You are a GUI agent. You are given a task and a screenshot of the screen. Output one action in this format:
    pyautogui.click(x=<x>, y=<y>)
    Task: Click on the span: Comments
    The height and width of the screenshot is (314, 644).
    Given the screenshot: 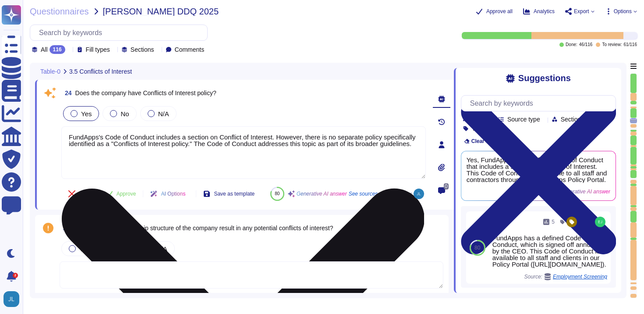 What is the action you would take?
    pyautogui.click(x=190, y=50)
    